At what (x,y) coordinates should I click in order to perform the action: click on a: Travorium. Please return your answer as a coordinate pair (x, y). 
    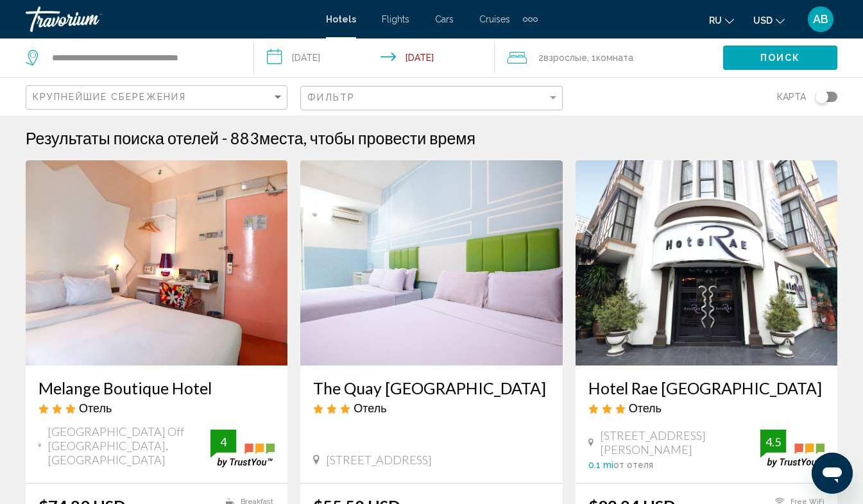
    Looking at the image, I should click on (169, 19).